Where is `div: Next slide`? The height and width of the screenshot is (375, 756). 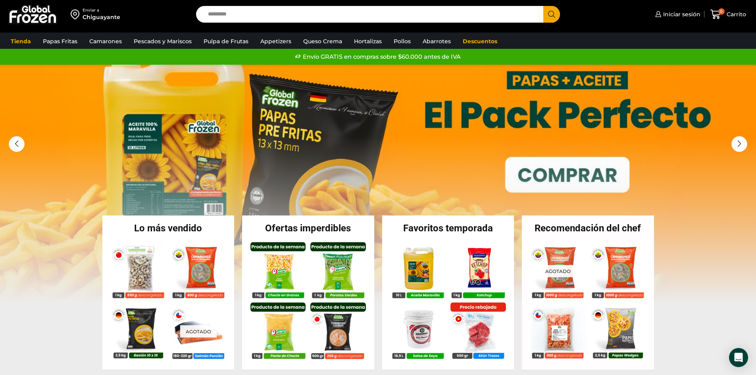
div: Next slide is located at coordinates (739, 144).